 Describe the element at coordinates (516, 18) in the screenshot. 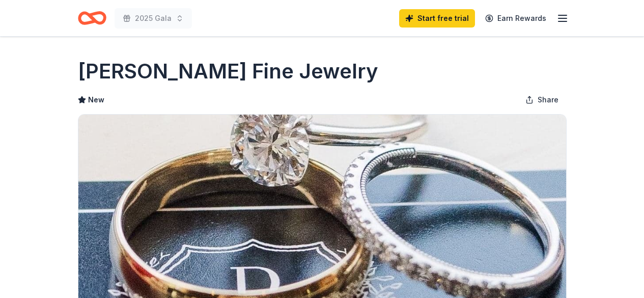

I see `a: Earn Rewards` at that location.